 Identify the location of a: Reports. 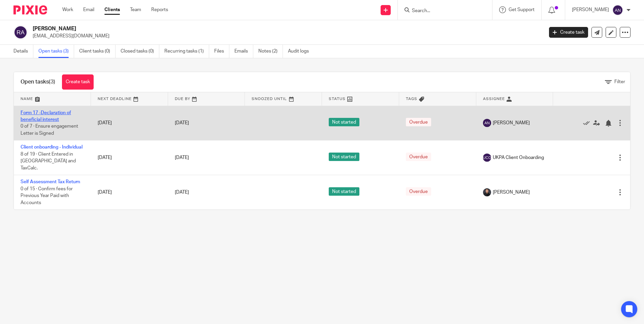
(160, 10).